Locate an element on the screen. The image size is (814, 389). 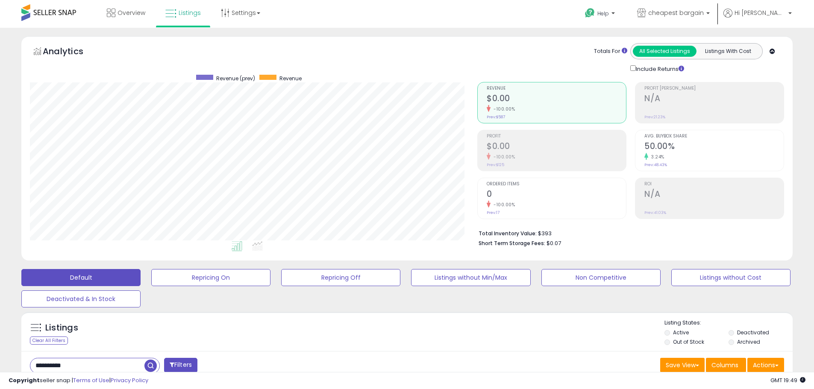
button: Repricing Off is located at coordinates (340, 278).